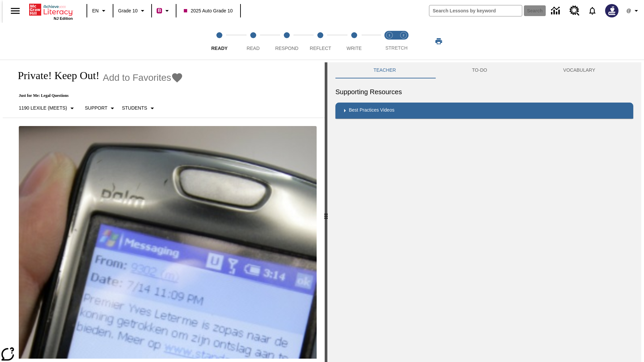 The width and height of the screenshot is (644, 362). I want to click on button: Grade: Grade 10, Select a grade, so click(132, 10).